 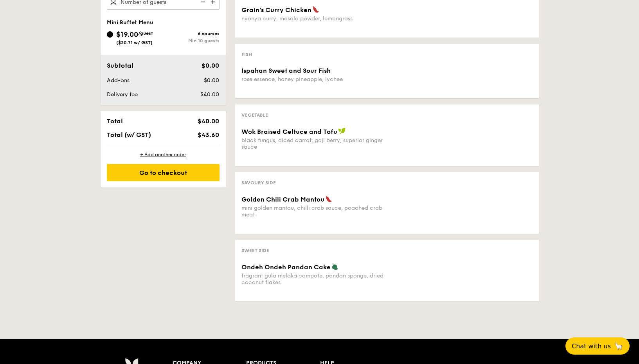 What do you see at coordinates (146, 33) in the screenshot?
I see `span: /guest` at bounding box center [146, 33].